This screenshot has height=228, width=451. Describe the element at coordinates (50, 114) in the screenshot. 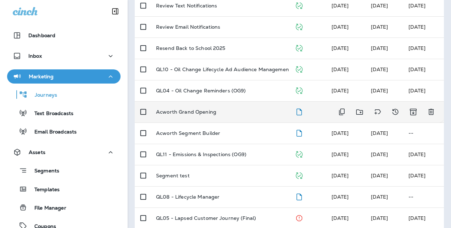

I see `p: Text Broadcasts` at that location.